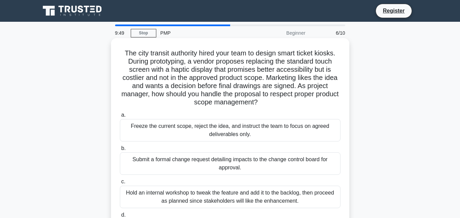  What do you see at coordinates (123, 181) in the screenshot?
I see `span: c.` at bounding box center [123, 181].